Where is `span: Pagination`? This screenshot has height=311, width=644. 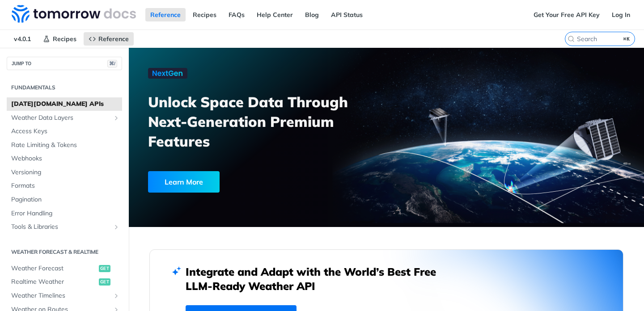
span: Pagination is located at coordinates (65, 200).